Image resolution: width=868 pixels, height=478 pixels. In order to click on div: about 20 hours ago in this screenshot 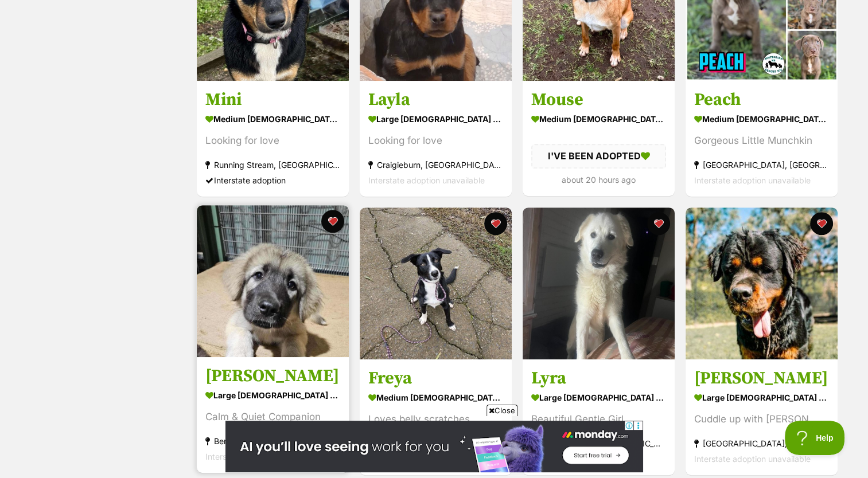, I will do `click(599, 179)`.